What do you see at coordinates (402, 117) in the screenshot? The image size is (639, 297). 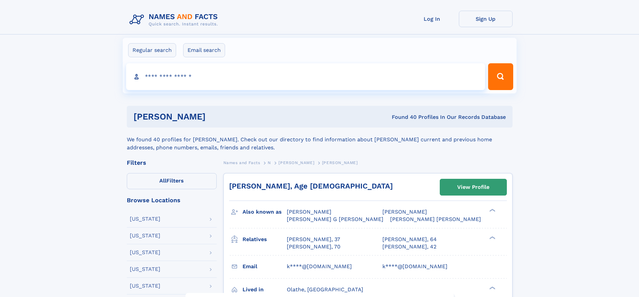 I see `div: Found 40 Profiles In Our Records Database` at bounding box center [402, 117].